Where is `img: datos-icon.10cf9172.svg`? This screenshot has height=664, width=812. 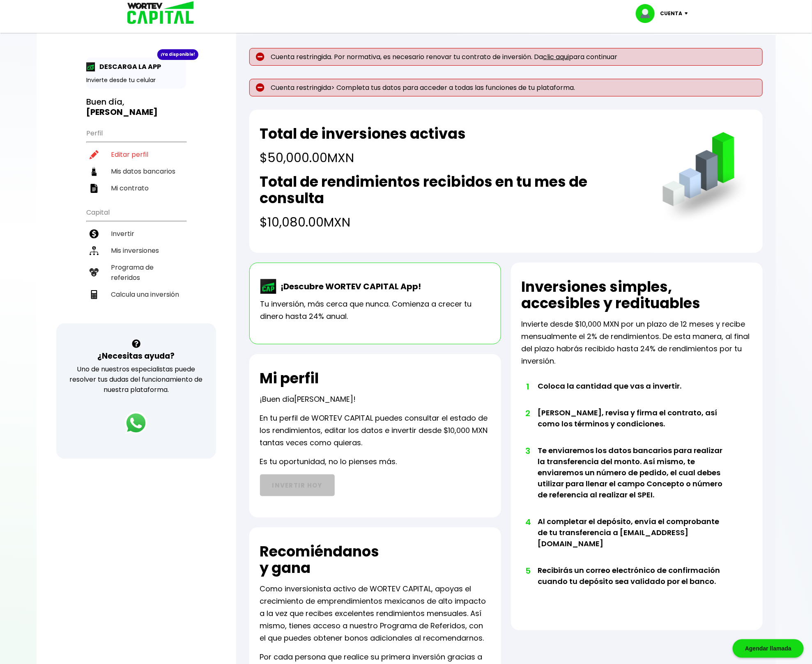
img: datos-icon.10cf9172.svg is located at coordinates (94, 172).